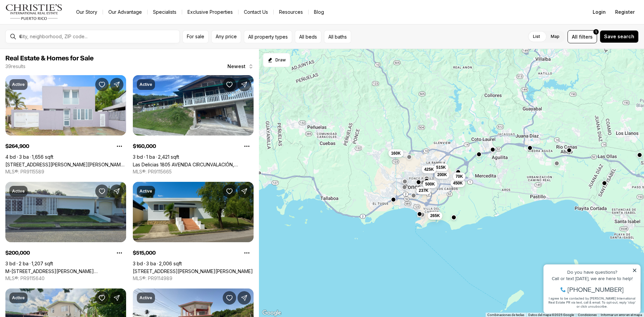 This screenshot has width=644, height=317. What do you see at coordinates (555, 37) in the screenshot?
I see `label: Map` at bounding box center [555, 37].